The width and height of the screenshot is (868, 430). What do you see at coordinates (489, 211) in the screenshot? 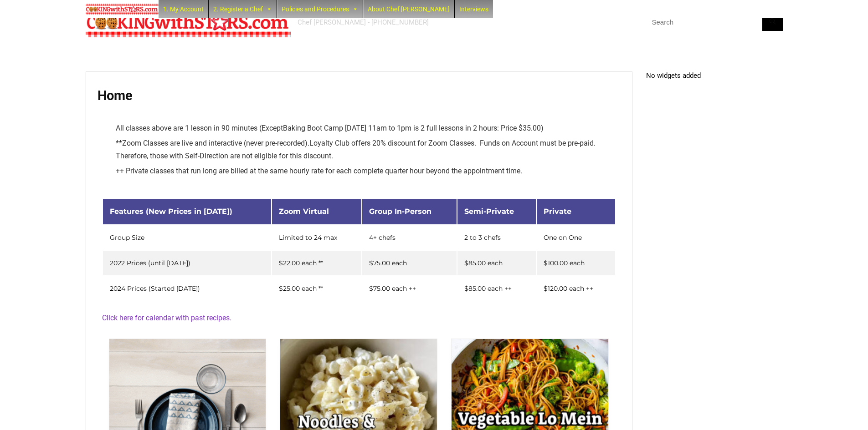
I see `span: Semi-Private` at bounding box center [489, 211].